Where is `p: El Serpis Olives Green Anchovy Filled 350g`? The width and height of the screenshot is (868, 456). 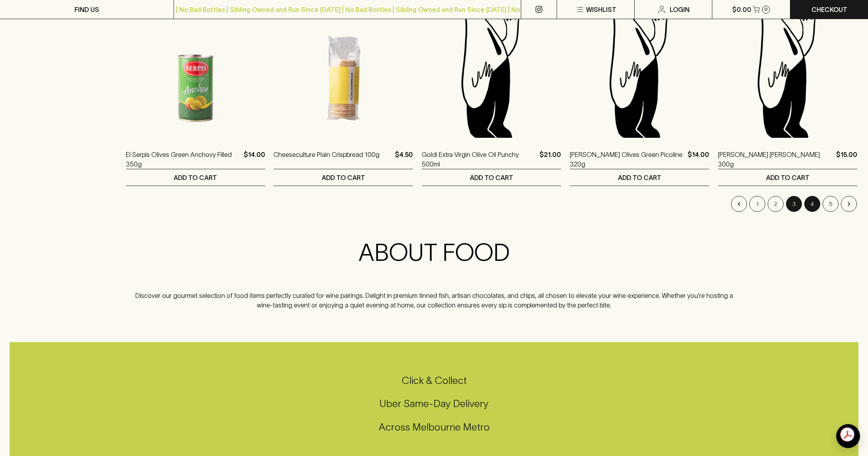 p: El Serpis Olives Green Anchovy Filled 350g is located at coordinates (184, 159).